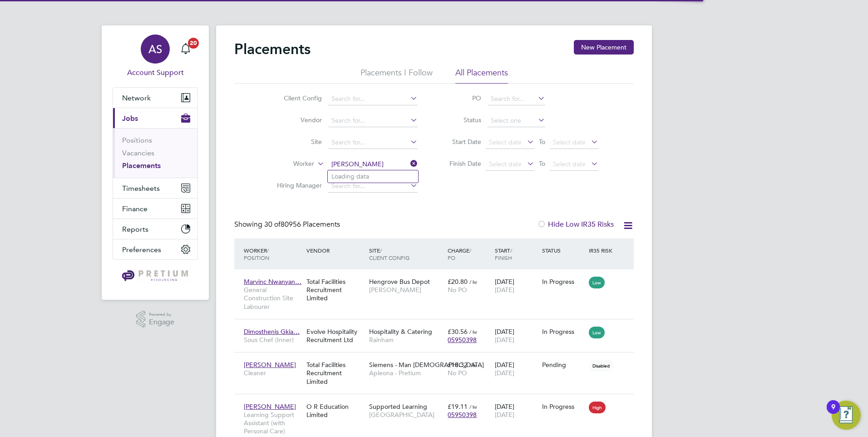  Describe the element at coordinates (563, 250) in the screenshot. I see `div: Status` at that location.